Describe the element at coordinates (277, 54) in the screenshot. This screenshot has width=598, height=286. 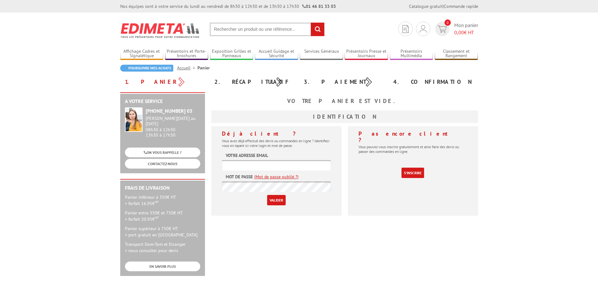
I see `a: Accueil Guidage et Sécurité` at that location.